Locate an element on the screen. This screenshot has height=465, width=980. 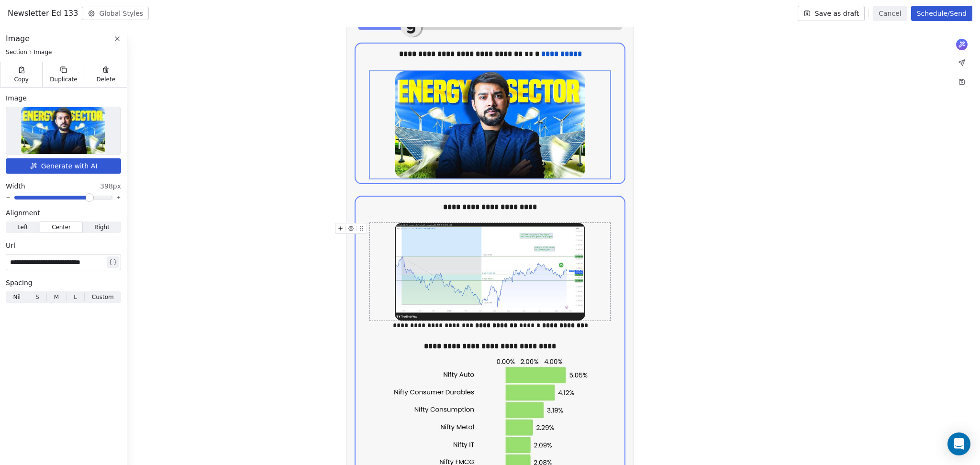
span: Url is located at coordinates (11, 245).